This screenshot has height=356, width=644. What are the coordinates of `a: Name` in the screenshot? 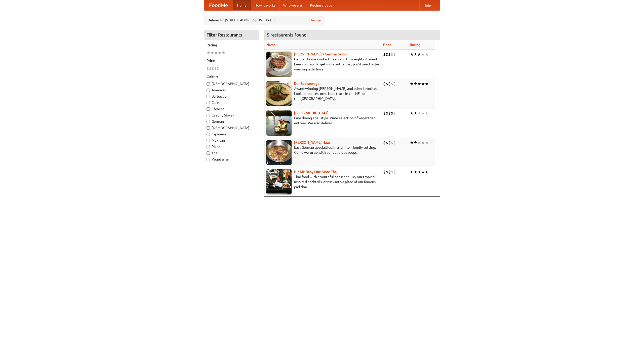 It's located at (271, 45).